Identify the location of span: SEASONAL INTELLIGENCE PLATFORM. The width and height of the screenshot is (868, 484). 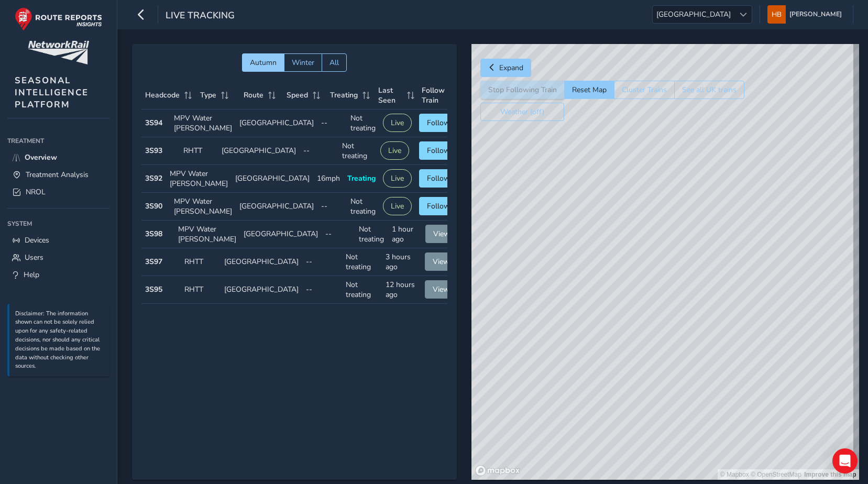
(51, 92).